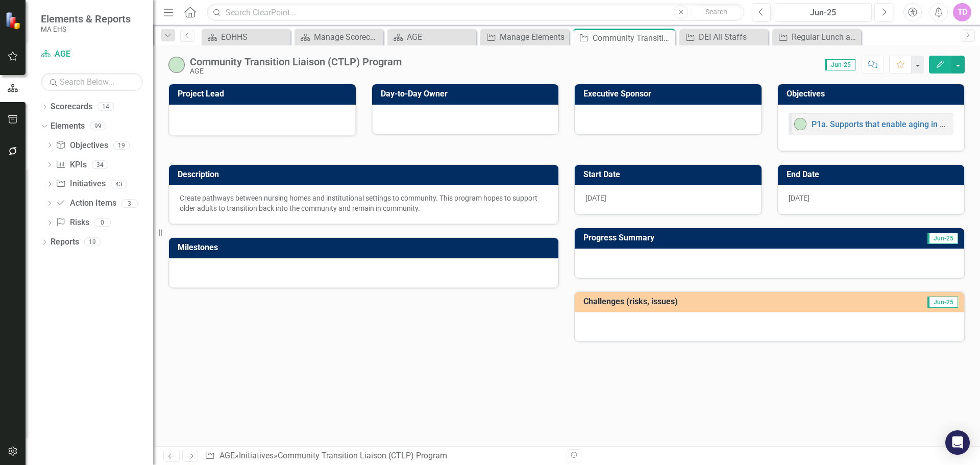 The image size is (980, 465). Describe the element at coordinates (958, 443) in the screenshot. I see `div: Open Intercom Messenger` at that location.